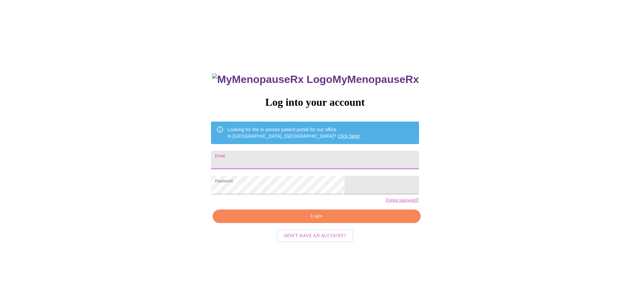  Describe the element at coordinates (315, 102) in the screenshot. I see `h3: Log into your account` at that location.